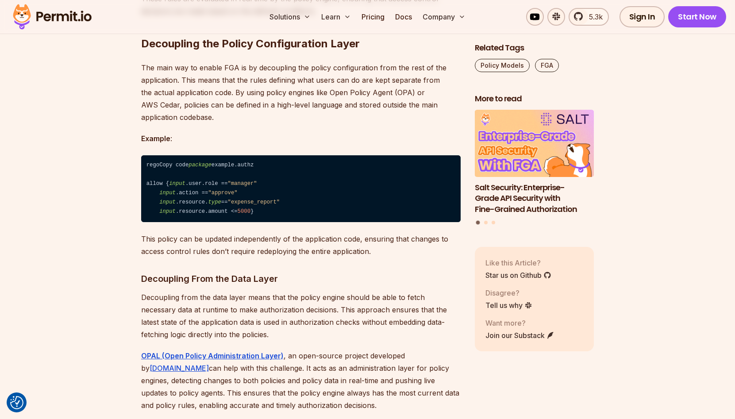  Describe the element at coordinates (509, 293) in the screenshot. I see `p: Disagree?` at that location.